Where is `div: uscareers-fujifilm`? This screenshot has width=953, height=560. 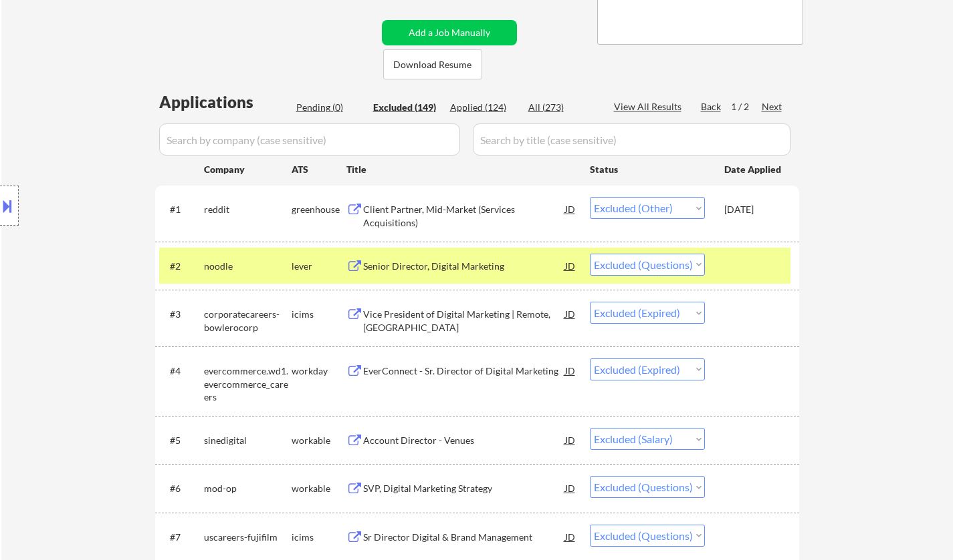 div: uscareers-fujifilm is located at coordinates (248, 538).